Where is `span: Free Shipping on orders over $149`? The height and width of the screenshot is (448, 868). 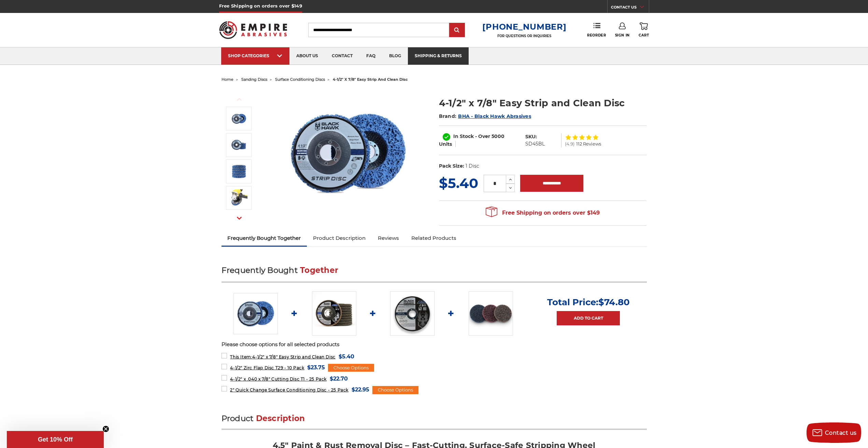
span: Free Shipping on orders over $149 is located at coordinates (543, 213).